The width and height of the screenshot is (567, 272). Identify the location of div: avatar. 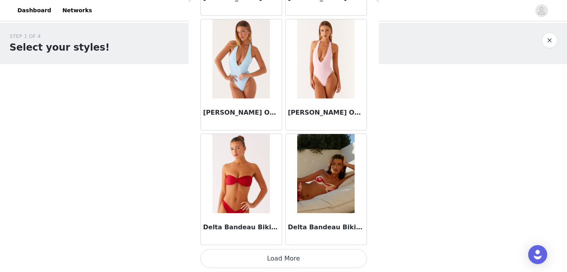
(541, 11).